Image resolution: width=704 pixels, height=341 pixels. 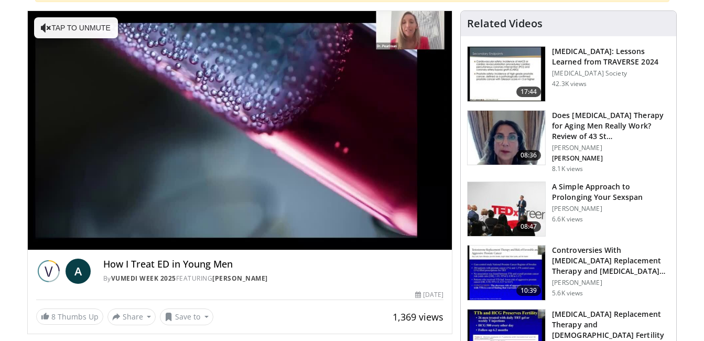 I want to click on span: 1,369 views, so click(x=418, y=316).